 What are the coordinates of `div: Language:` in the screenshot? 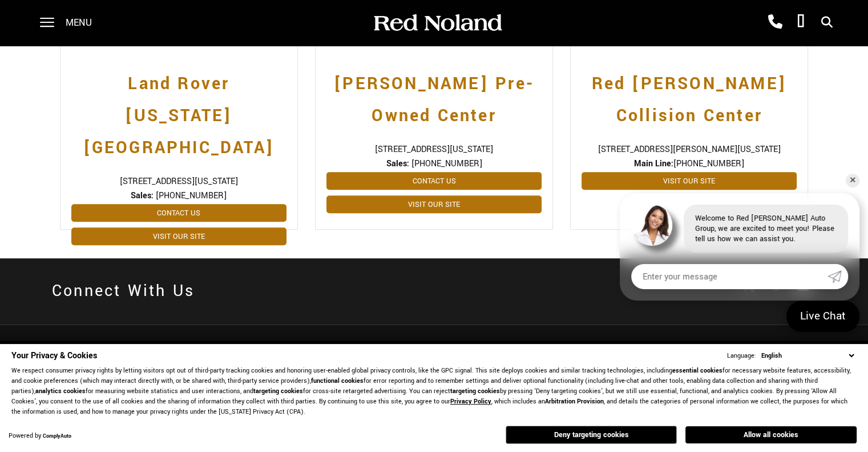 It's located at (741, 356).